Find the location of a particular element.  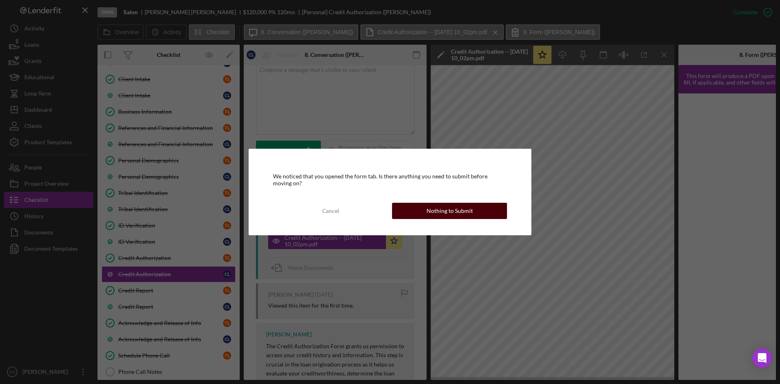

div: We noticed that you opened the form tab. Is there anything you need to submit before moving on? is located at coordinates (390, 180).